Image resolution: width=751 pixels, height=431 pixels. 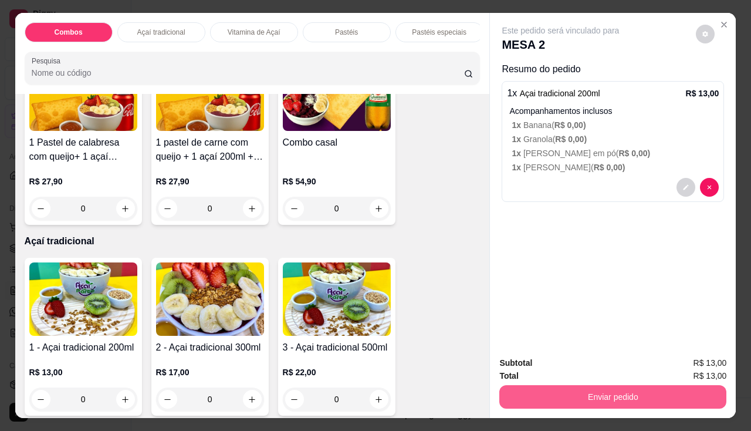 I want to click on button: Enviar pedido, so click(x=612, y=397).